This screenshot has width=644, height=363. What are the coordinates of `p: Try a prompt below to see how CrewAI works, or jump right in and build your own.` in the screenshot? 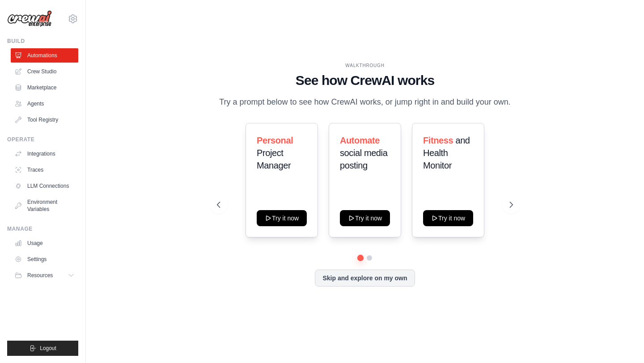 It's located at (365, 102).